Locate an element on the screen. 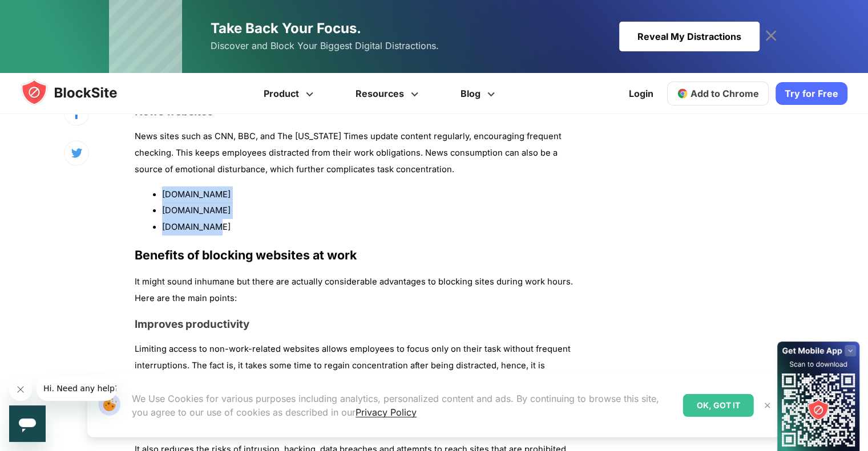 Image resolution: width=868 pixels, height=451 pixels. a: Try for Free is located at coordinates (812, 94).